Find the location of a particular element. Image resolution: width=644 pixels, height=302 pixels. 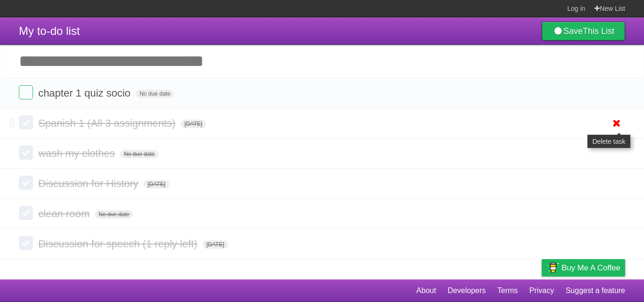

b: This List is located at coordinates (598, 31).